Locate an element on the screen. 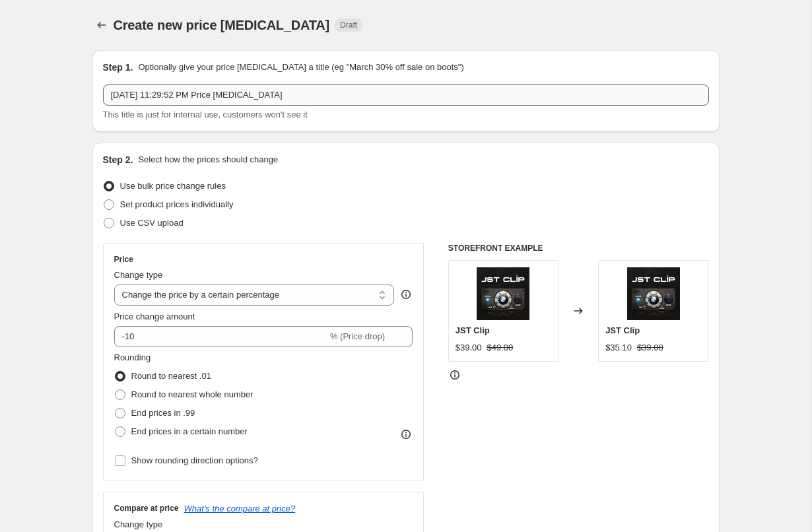  span: $35.10 is located at coordinates (618, 347).